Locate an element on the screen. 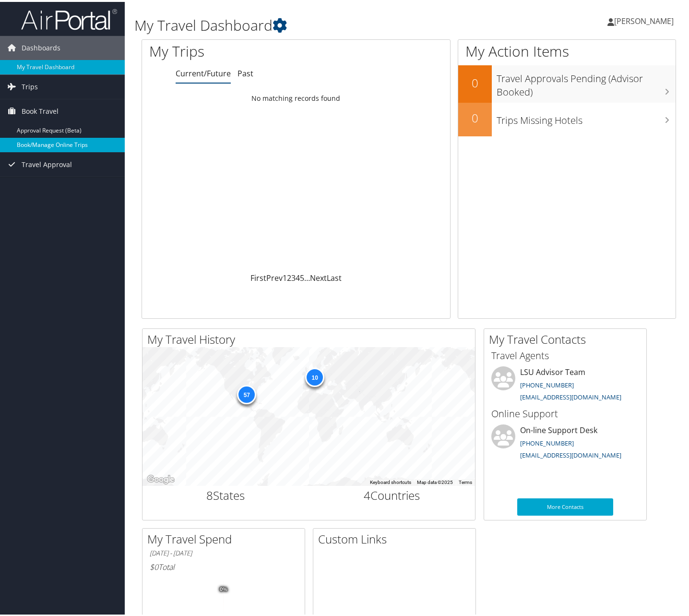 This screenshot has width=689, height=616. h2: My Travel Contacts is located at coordinates (568, 337).